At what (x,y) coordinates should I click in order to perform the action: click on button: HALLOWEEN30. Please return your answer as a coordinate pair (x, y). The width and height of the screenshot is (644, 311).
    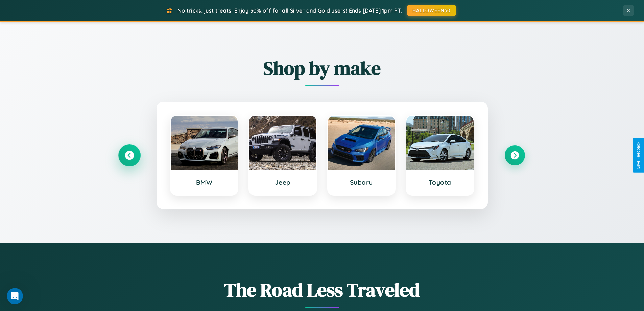
    Looking at the image, I should click on (431, 10).